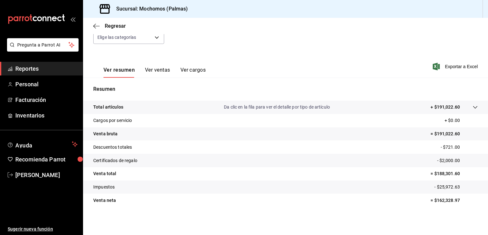  Describe the element at coordinates (154, 72) in the screenshot. I see `div: navigation tabs` at that location.